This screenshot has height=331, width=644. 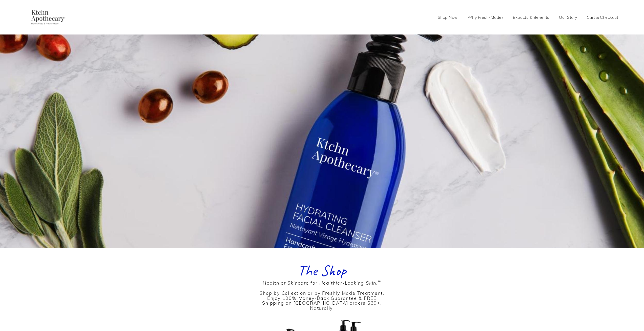 I want to click on a: Extracts & Benefits, so click(x=532, y=17).